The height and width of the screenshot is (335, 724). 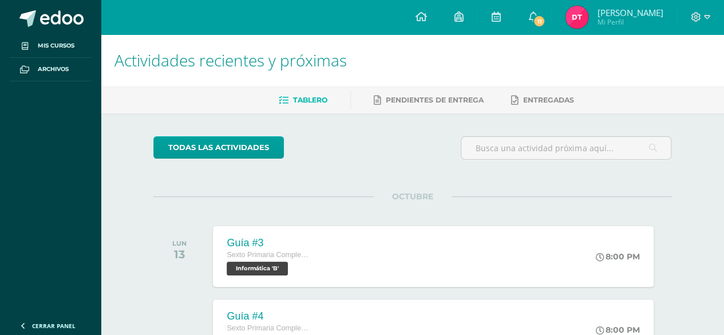 I want to click on span: Mis cursos, so click(x=56, y=46).